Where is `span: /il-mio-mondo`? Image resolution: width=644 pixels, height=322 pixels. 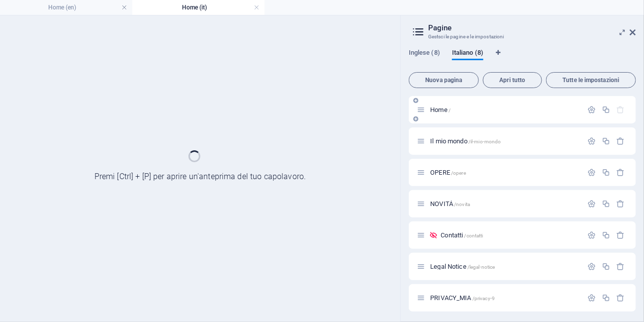
span: /il-mio-mondo is located at coordinates (485, 142).